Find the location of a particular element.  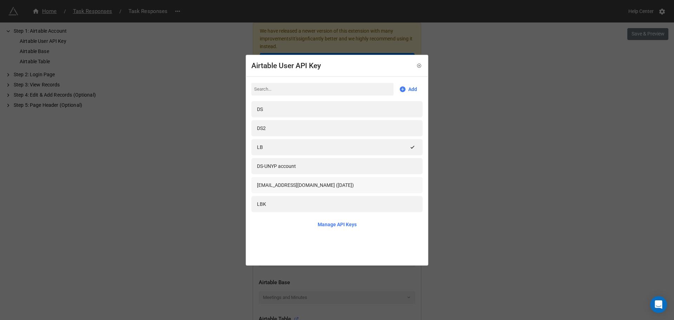

div: LBK is located at coordinates (262, 204).